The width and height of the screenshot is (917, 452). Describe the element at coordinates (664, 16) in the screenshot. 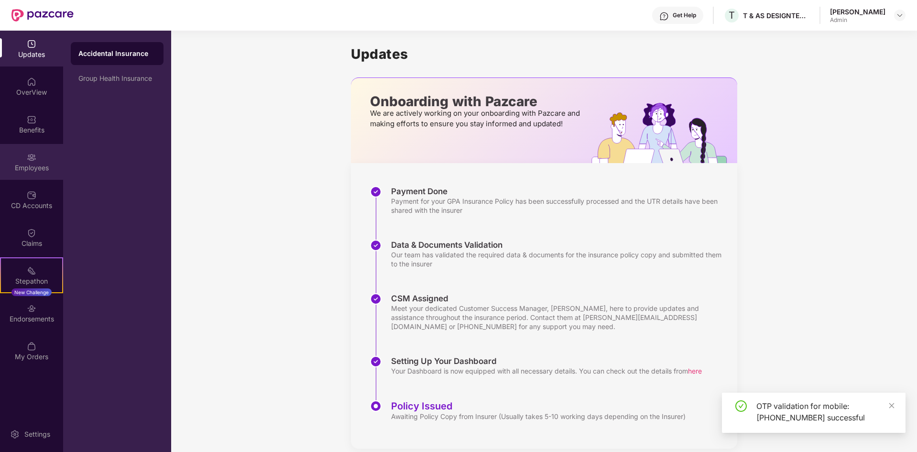

I see `img: svg+xml;base64,PHN2ZyBpZD0iSGVscC0zMngzMiIgeG1sbnM9Imh0dHA6Ly93d3cudzMub3JnLzIwMDAvc3ZnIiB3aWR0aD...` at that location.